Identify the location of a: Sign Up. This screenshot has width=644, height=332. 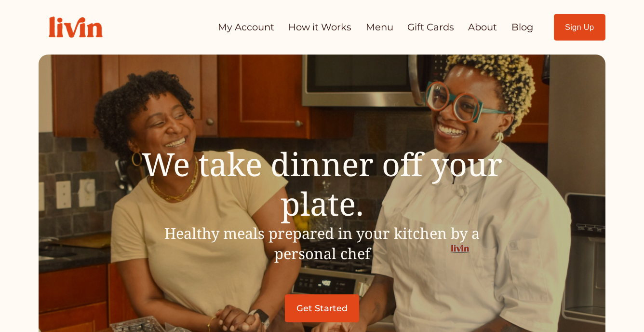
(579, 27).